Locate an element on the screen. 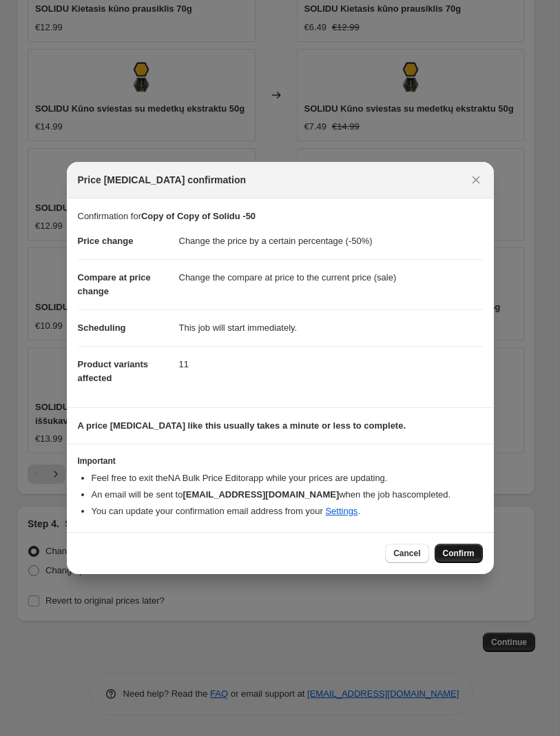 The height and width of the screenshot is (736, 560). dd: 11 is located at coordinates (331, 364).